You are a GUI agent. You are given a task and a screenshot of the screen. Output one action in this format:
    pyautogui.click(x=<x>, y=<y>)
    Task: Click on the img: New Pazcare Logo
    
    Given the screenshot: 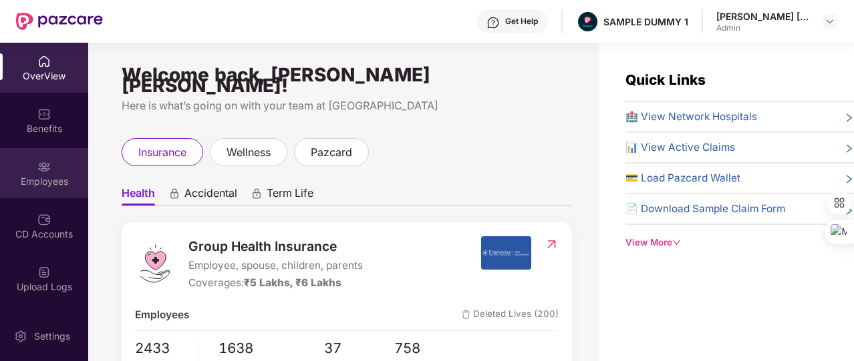 What is the action you would take?
    pyautogui.click(x=59, y=21)
    